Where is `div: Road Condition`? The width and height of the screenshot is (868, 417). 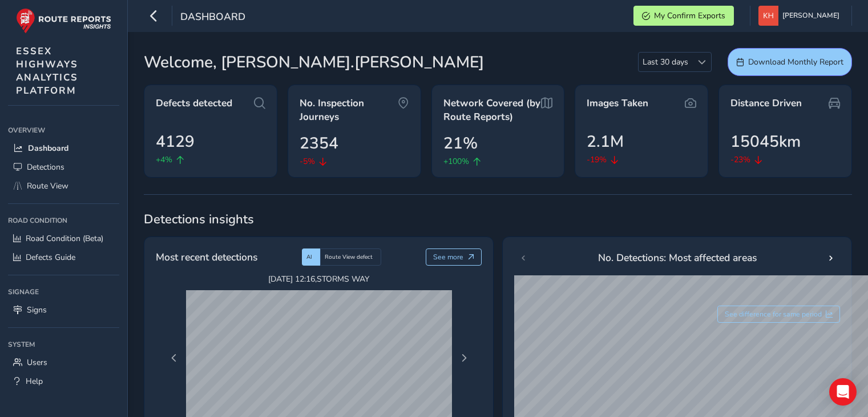
div: Road Condition is located at coordinates (64, 221).